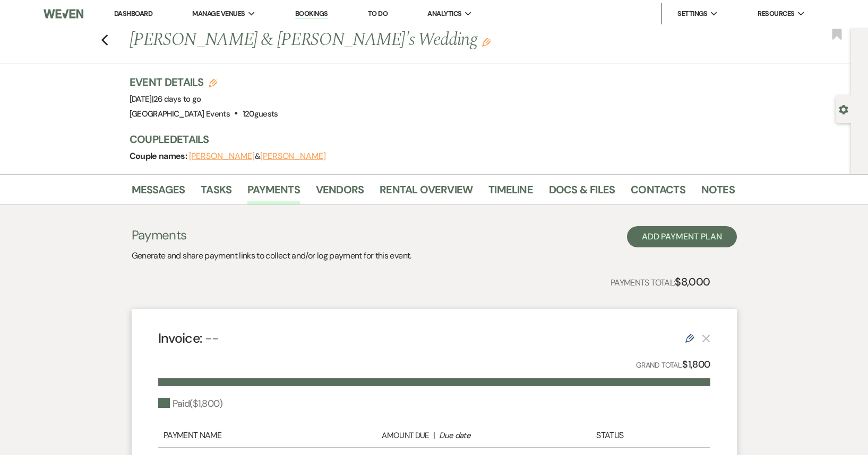  Describe the element at coordinates (189, 339) in the screenshot. I see `h4: Invoice:` at that location.